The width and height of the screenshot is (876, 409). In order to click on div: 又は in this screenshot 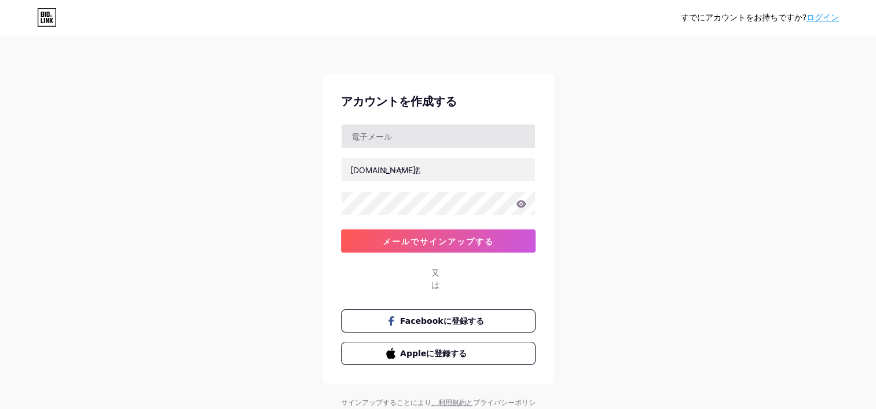, I will do `click(438, 278)`.